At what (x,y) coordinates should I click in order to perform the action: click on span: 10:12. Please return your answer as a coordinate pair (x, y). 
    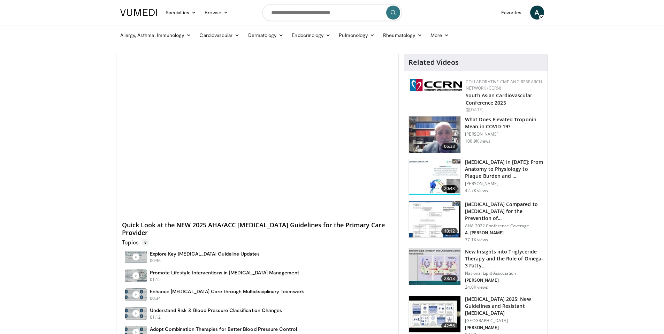
    Looking at the image, I should click on (449, 231).